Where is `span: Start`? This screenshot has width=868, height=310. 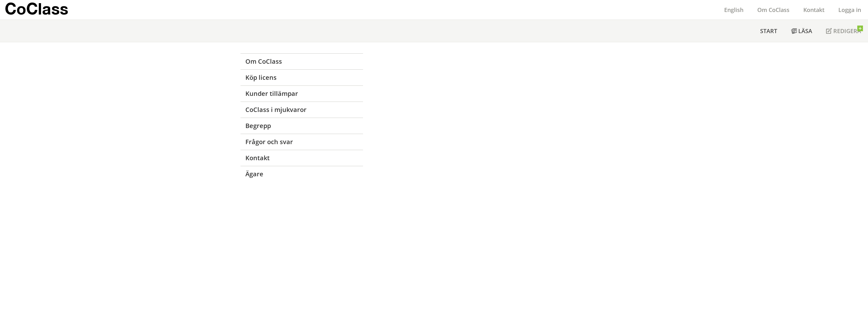 span: Start is located at coordinates (768, 31).